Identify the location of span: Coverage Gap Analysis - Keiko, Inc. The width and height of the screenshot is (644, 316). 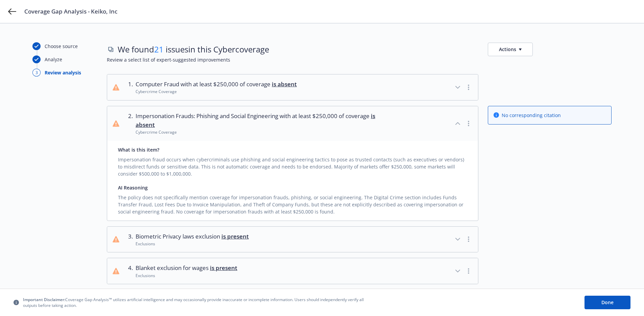
(71, 12).